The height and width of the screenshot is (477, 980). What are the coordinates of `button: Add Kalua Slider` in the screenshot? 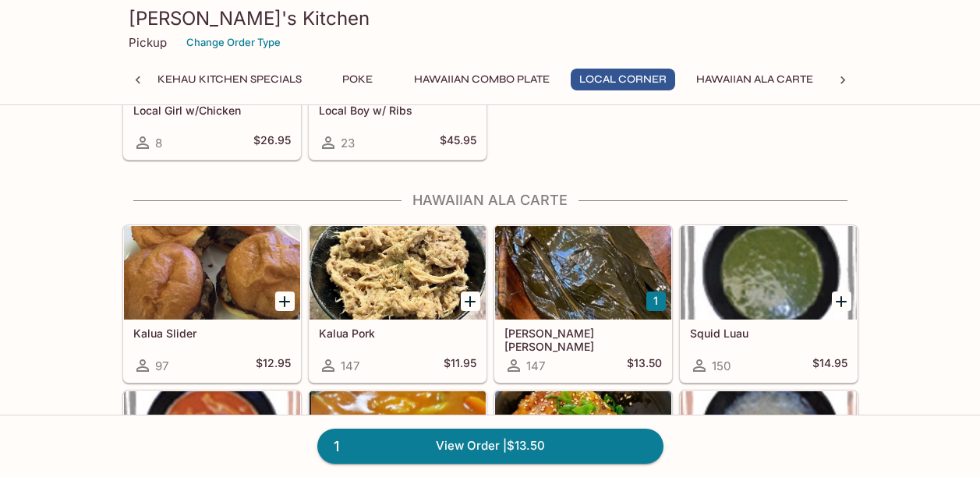 It's located at (285, 301).